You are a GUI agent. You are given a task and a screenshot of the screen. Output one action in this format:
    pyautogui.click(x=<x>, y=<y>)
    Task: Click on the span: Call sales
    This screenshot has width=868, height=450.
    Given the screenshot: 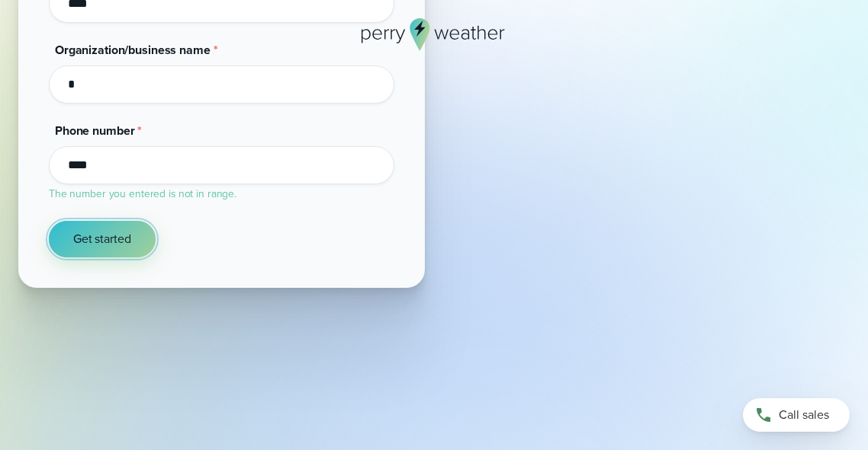 What is the action you would take?
    pyautogui.click(x=804, y=416)
    